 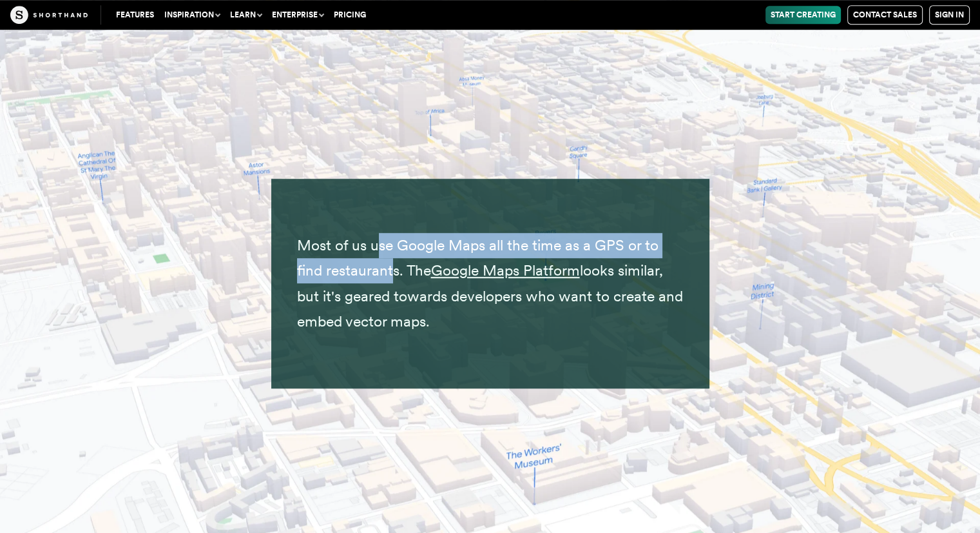 What do you see at coordinates (477, 257) in the screenshot?
I see `span: Most of us use Google Maps all the time as a GPS or to find restaurants. The` at bounding box center [477, 257].